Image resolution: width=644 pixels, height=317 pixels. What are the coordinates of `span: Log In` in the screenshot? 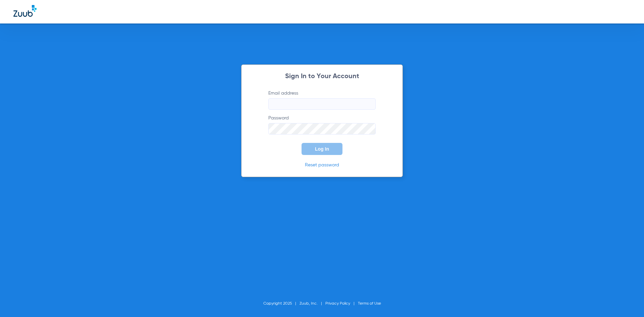 It's located at (322, 149).